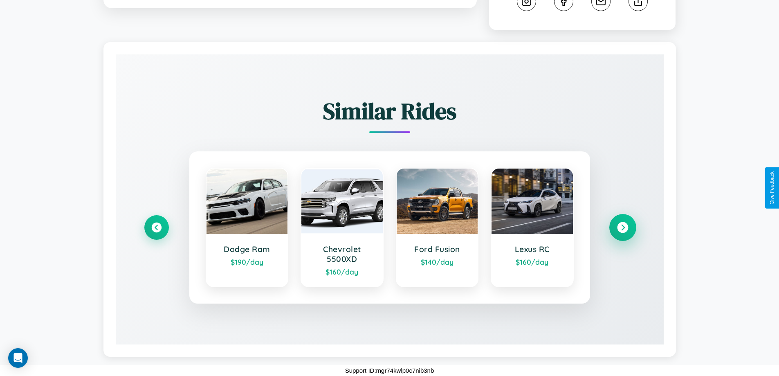 The image size is (779, 376). What do you see at coordinates (437, 262) in the screenshot?
I see `div: $ 140 /day` at bounding box center [437, 262].